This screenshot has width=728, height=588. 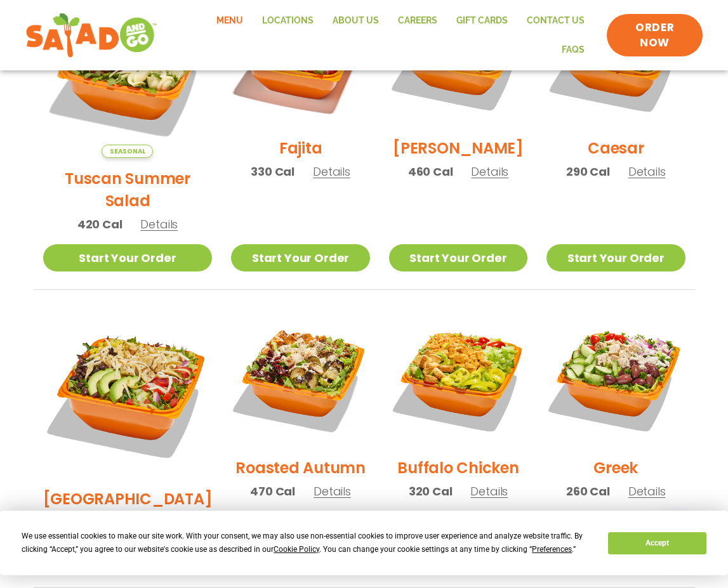 I want to click on h2: Tuscan Summer Salad, so click(x=128, y=190).